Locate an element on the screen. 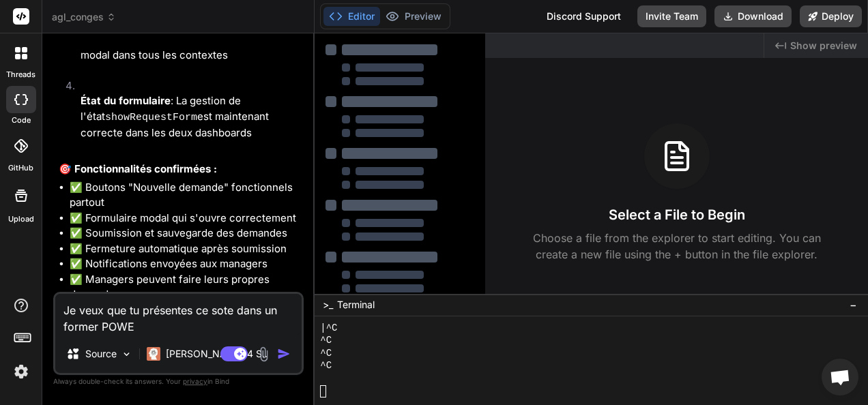 This screenshot has height=405, width=868. span: Terminal is located at coordinates (356, 304).